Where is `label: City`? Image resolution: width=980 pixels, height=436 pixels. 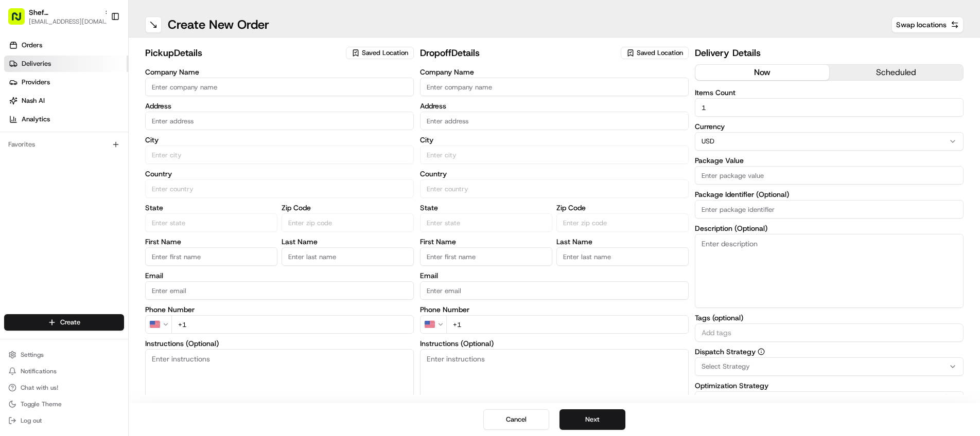
label: City is located at coordinates (279, 140).